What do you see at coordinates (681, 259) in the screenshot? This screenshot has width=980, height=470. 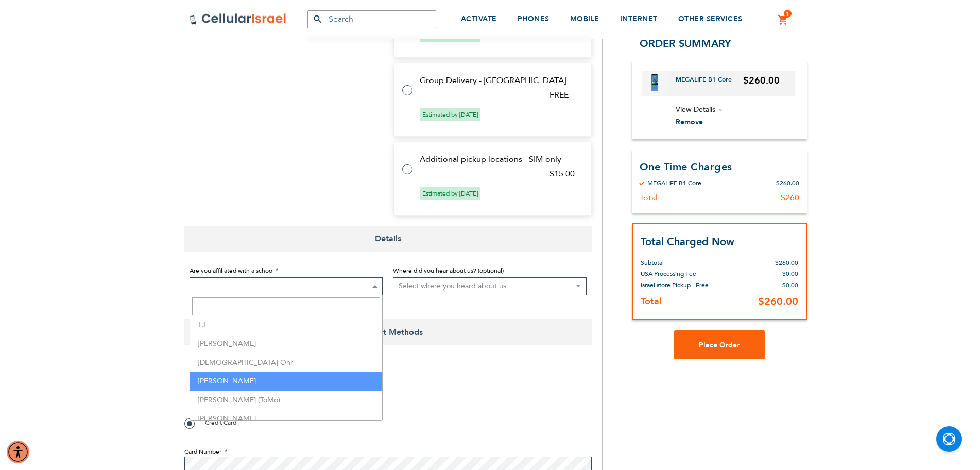 I see `th: Subtotal` at bounding box center [681, 259].